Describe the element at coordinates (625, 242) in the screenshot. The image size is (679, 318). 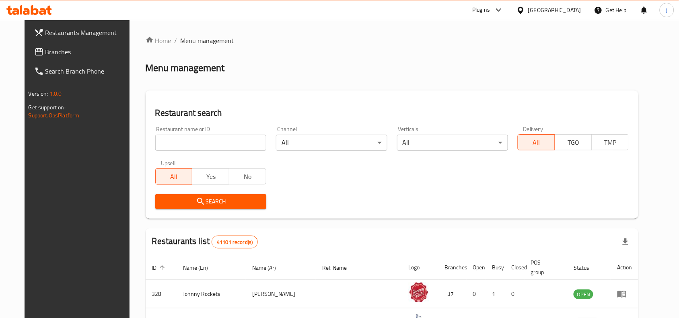
I see `div: Export file` at that location.